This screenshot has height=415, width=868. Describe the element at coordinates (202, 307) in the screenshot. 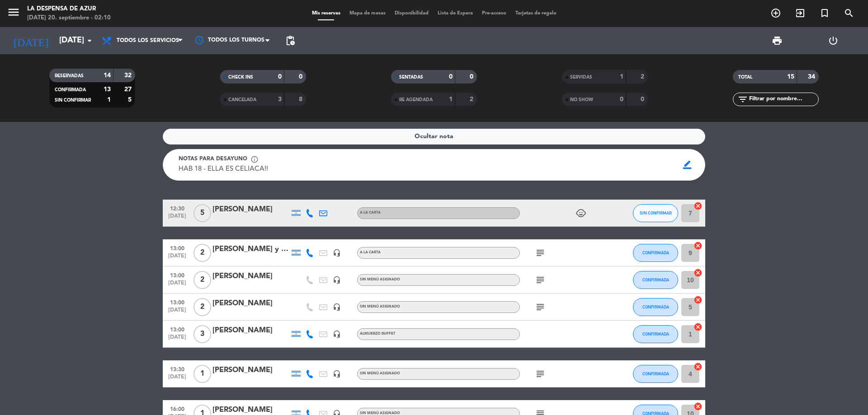

I see `span: 2` at that location.